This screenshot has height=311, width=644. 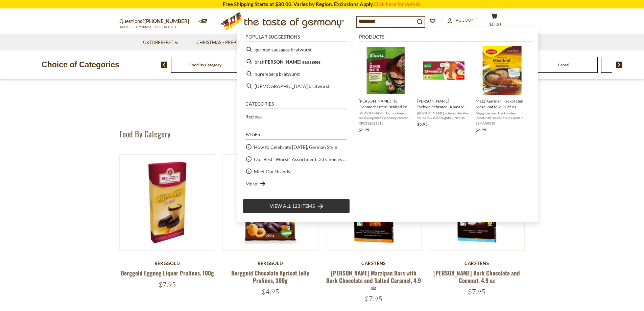 What do you see at coordinates (385, 90) in the screenshot?
I see `li: Knorr Fix "Schmorbraten" Braised Pork Roast Sauce Mix, 1 oz.` at bounding box center [385, 90].